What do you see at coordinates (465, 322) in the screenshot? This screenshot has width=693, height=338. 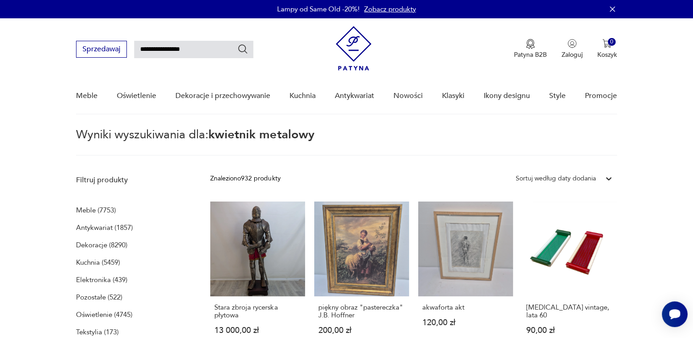 I see `p: 120,00 zł` at bounding box center [465, 322].